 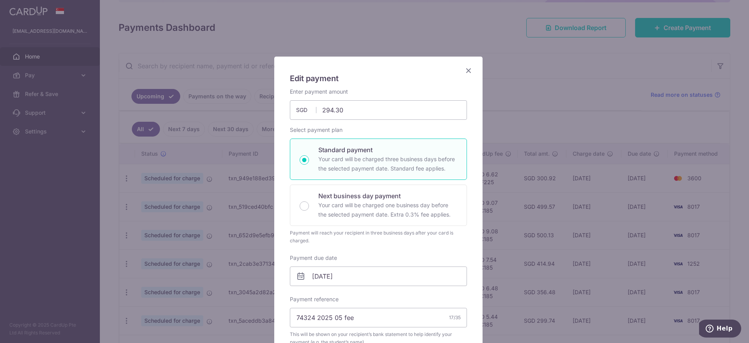 I want to click on label: Payment due date, so click(x=313, y=258).